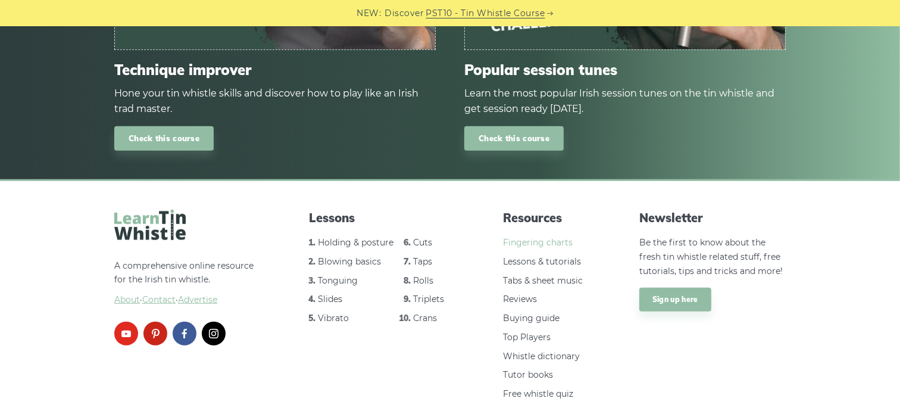 The height and width of the screenshot is (417, 900). Describe the element at coordinates (429, 299) in the screenshot. I see `a: Triplets` at that location.